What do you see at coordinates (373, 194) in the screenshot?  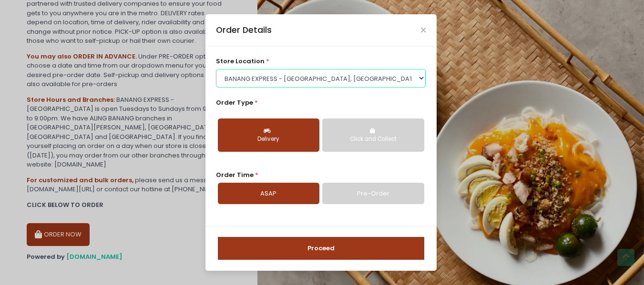 I see `a: Pre-Order` at bounding box center [373, 194].